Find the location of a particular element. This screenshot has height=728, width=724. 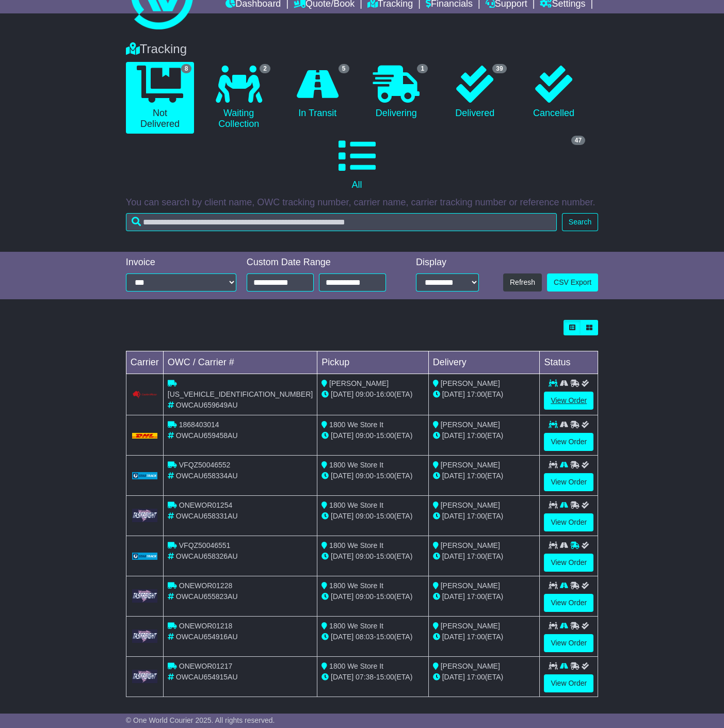

span: 16:00 is located at coordinates (385, 394).